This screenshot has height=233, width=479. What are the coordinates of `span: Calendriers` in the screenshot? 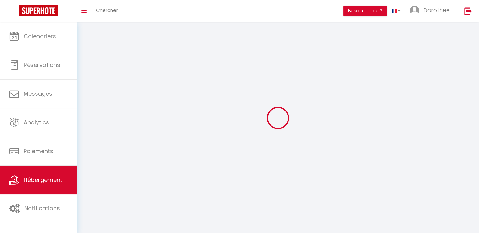 It's located at (40, 36).